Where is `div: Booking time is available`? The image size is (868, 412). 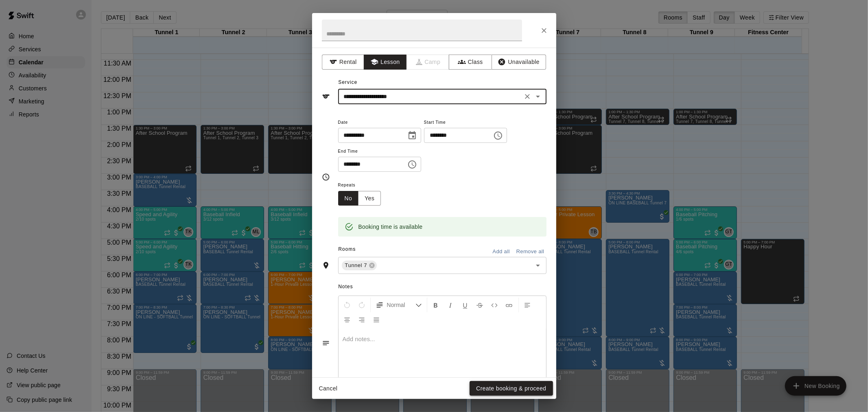 div: Booking time is available is located at coordinates (391, 227).